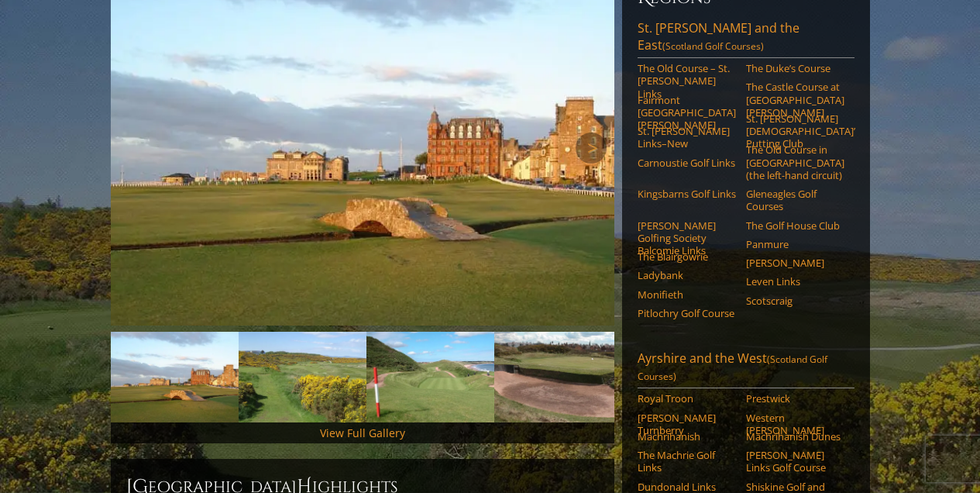 This screenshot has height=493, width=980. What do you see at coordinates (686, 194) in the screenshot?
I see `a: Kingsbarns Golf Links` at bounding box center [686, 194].